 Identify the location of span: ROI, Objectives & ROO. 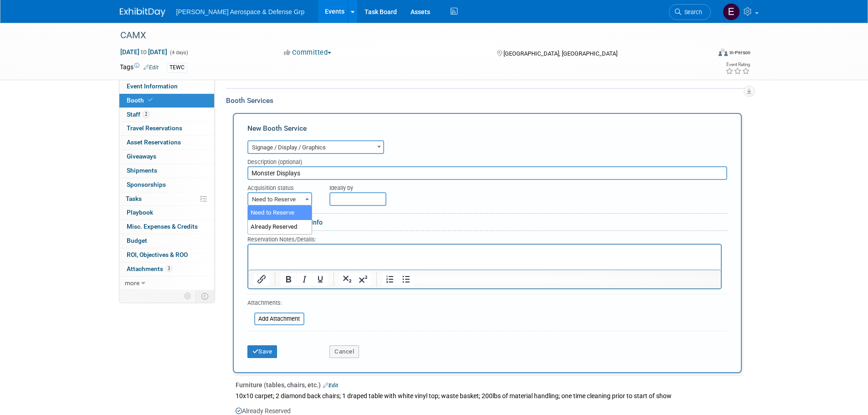
(157, 255).